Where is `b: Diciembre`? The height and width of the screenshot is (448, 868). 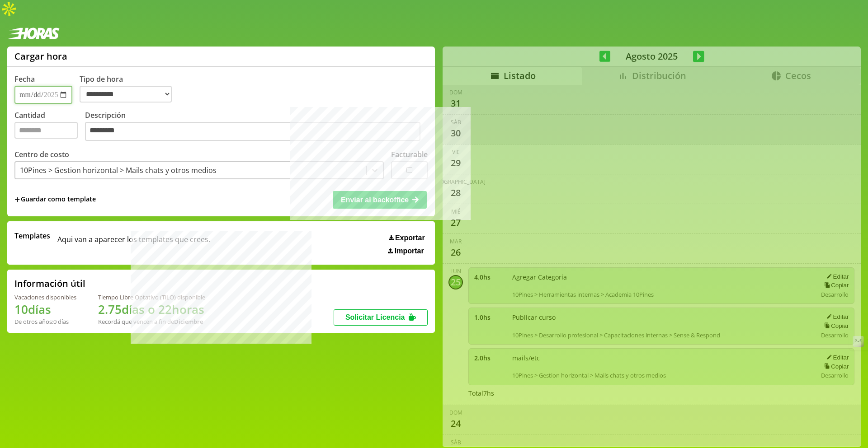 b: Diciembre is located at coordinates (189, 321).